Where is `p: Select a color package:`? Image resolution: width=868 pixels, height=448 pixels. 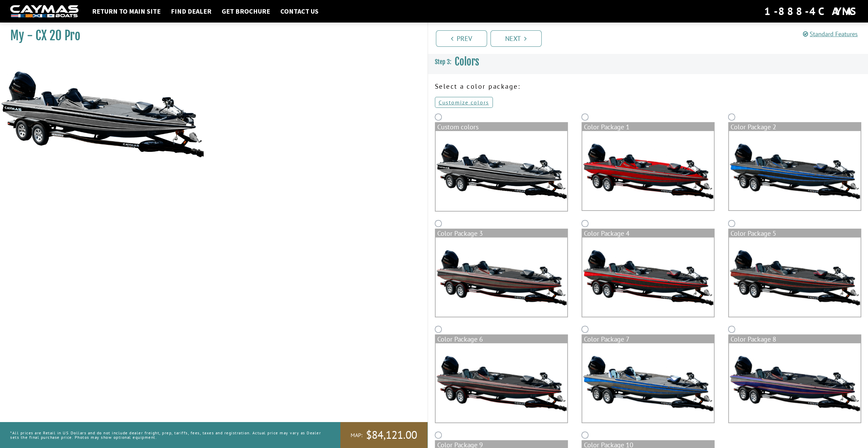
p: Select a color package: is located at coordinates (648, 86).